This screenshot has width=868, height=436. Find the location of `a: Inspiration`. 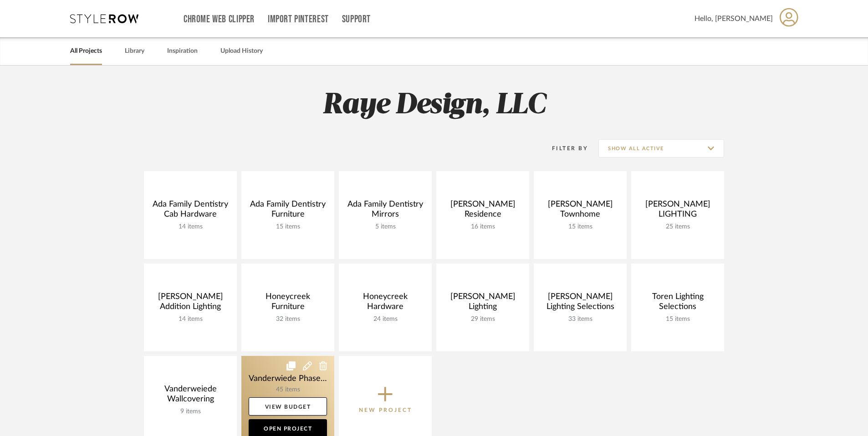

a: Inspiration is located at coordinates (182, 51).